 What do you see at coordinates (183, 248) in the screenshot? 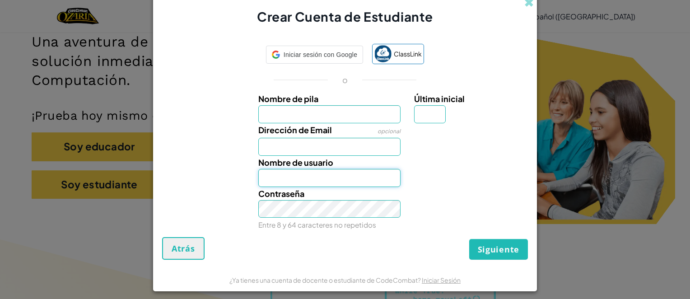
I see `button: Atrás` at bounding box center [183, 248].